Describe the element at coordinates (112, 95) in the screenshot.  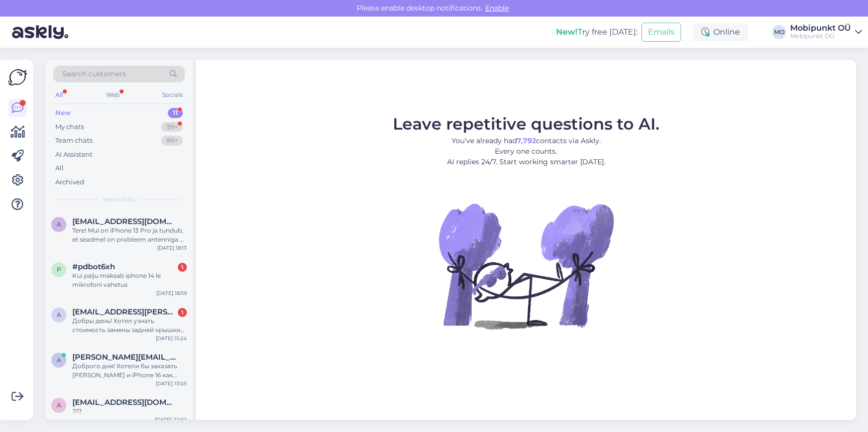
I see `div: Web` at that location.